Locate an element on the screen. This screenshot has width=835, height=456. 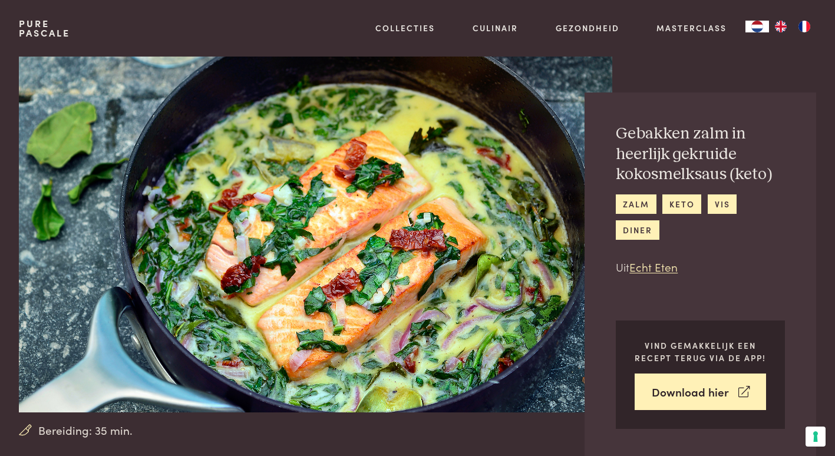
div: Language is located at coordinates (757, 27).